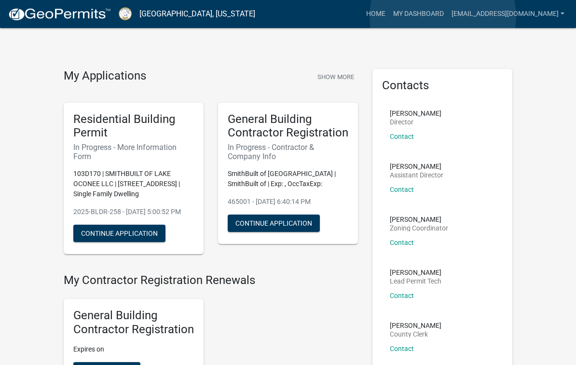  What do you see at coordinates (134, 126) in the screenshot?
I see `h5: Residential Building Permit` at bounding box center [134, 126].